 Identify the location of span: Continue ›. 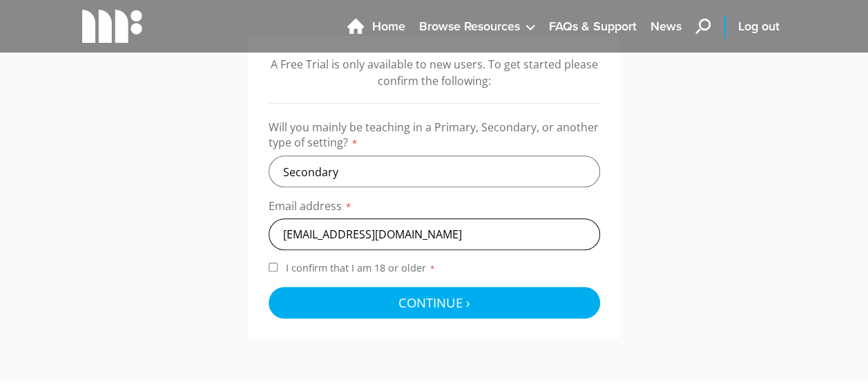
(434, 302).